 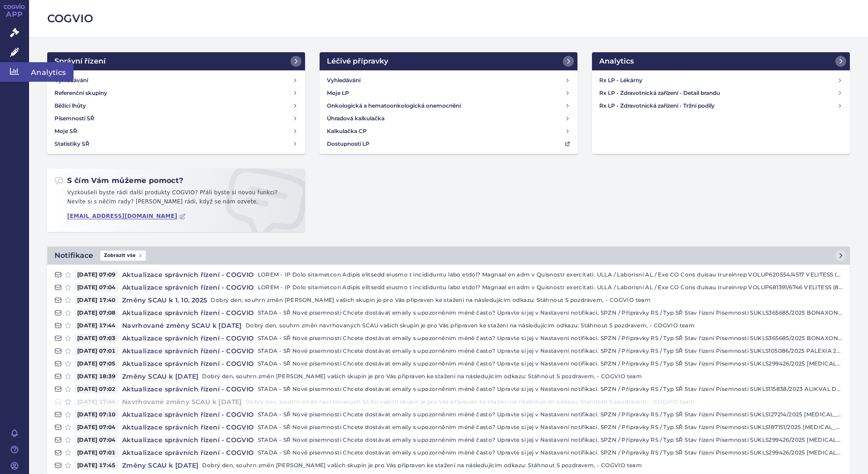 What do you see at coordinates (721, 81) in the screenshot?
I see `a: Rx LP - Lékárny` at bounding box center [721, 81].